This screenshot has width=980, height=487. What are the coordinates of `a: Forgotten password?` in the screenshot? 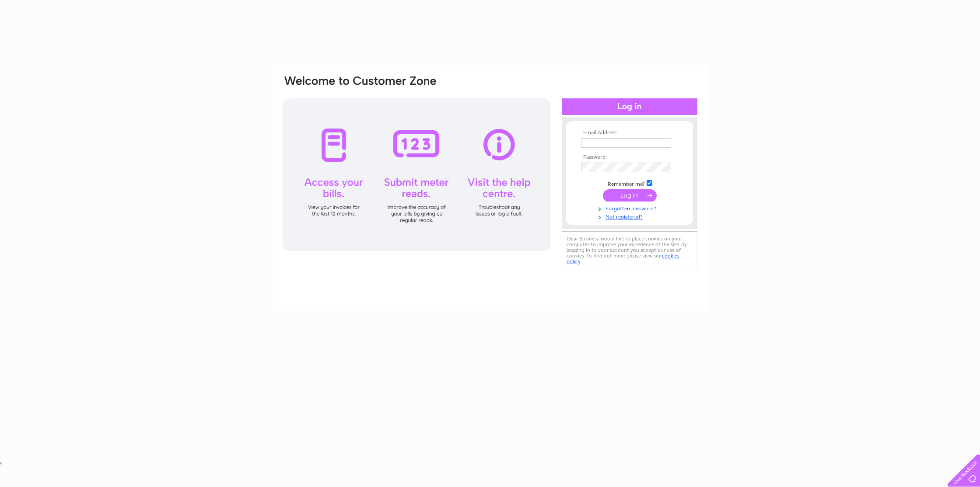 It's located at (630, 208).